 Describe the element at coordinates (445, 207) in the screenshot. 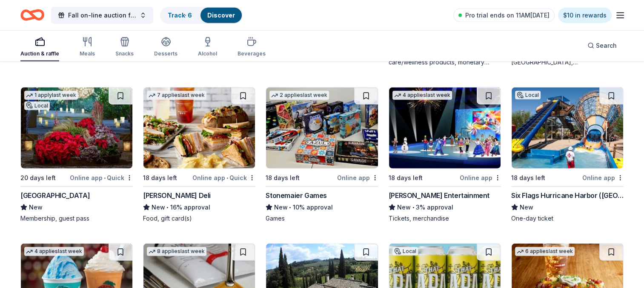

I see `div: 3% approval` at that location.